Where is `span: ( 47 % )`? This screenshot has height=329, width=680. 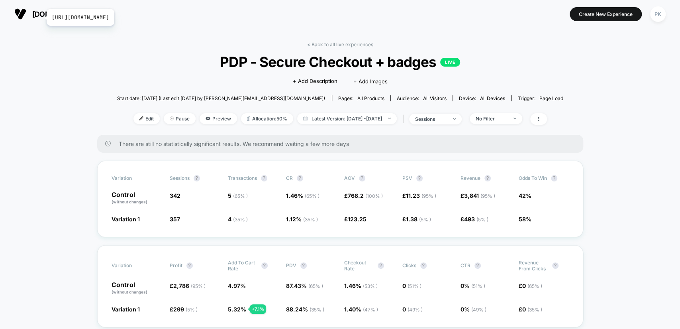
span: ( 47 % ) is located at coordinates (371, 309).